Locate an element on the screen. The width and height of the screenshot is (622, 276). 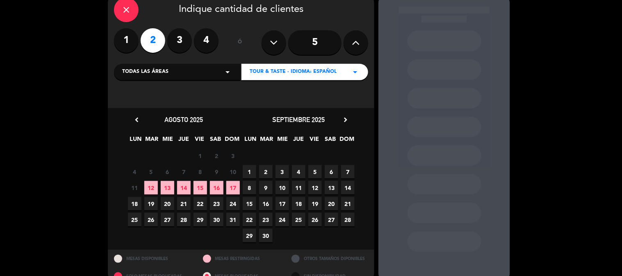
label: 1 is located at coordinates (126, 41).